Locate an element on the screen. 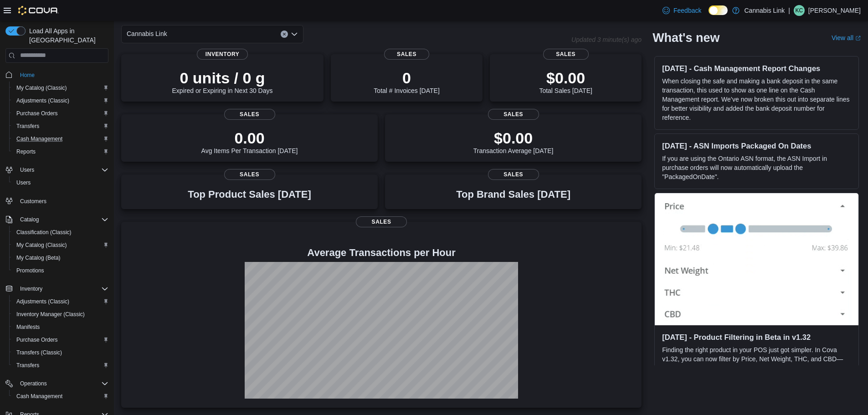 This screenshot has height=415, width=868. a: Users is located at coordinates (23, 182).